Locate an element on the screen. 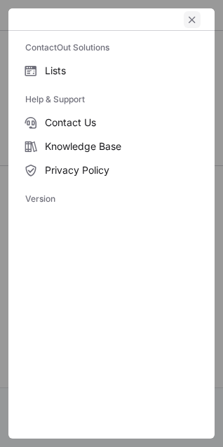  label: Privacy Policy is located at coordinates (111, 170).